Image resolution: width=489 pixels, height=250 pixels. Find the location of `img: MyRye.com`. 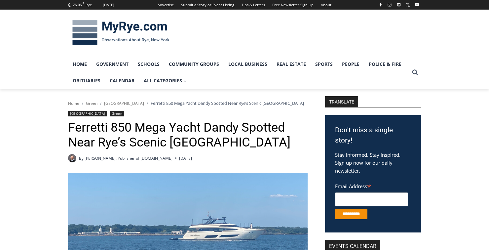

img: MyRye.com is located at coordinates (121, 33).